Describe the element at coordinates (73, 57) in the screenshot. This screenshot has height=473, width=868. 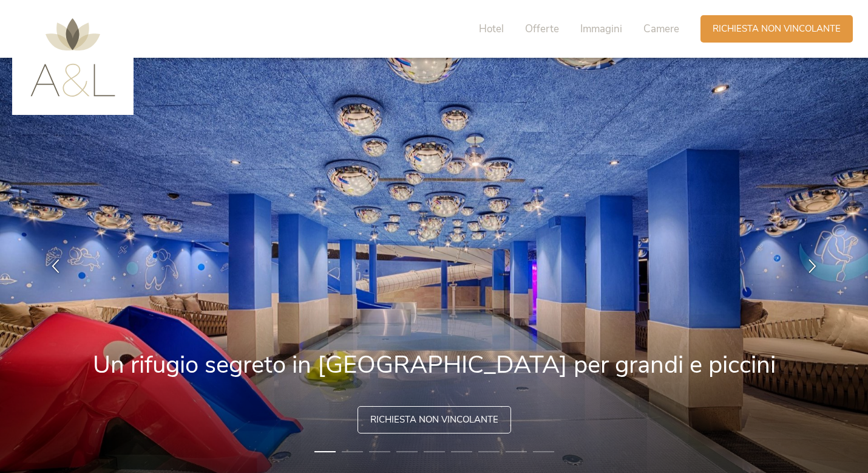
I see `img: AMONTI & LUNARIS Wellnessresort` at that location.